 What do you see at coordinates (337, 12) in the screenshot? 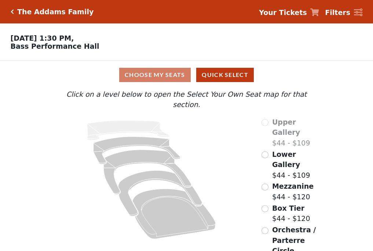
I see `strong: Filters` at bounding box center [337, 12].